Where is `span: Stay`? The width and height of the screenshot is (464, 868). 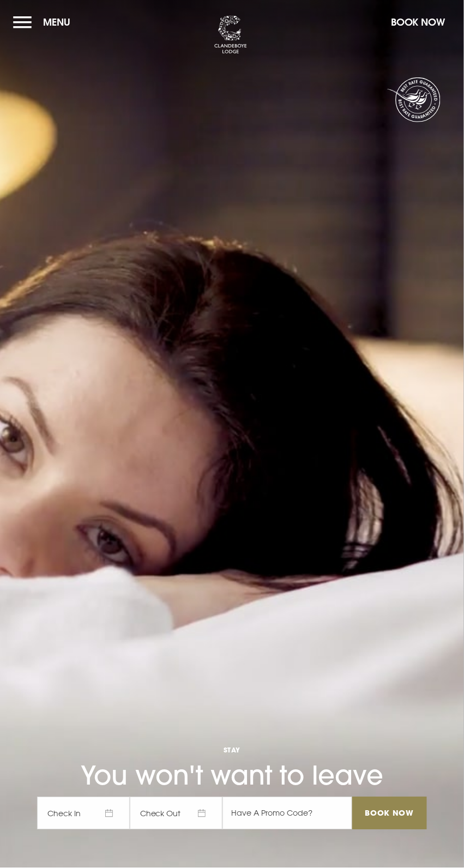
span: Stay is located at coordinates (232, 750).